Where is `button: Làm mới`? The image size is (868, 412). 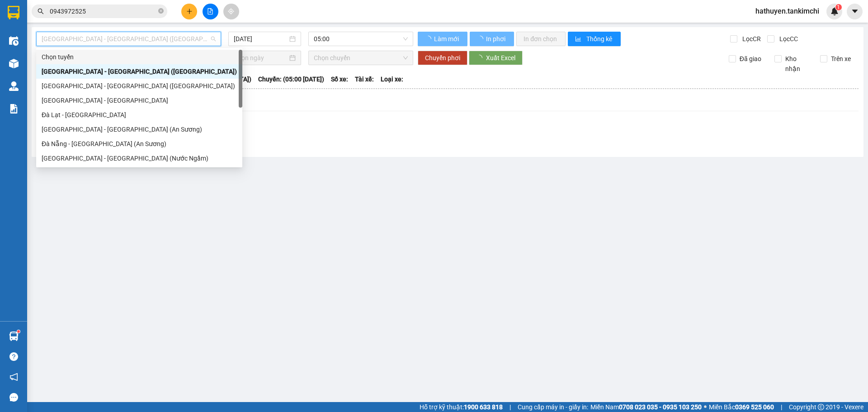
button: Làm mới is located at coordinates (443, 39).